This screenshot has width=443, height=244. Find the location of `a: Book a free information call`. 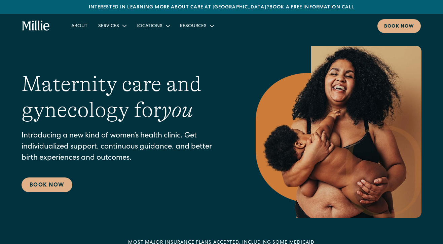

a: Book a free information call is located at coordinates (312, 7).